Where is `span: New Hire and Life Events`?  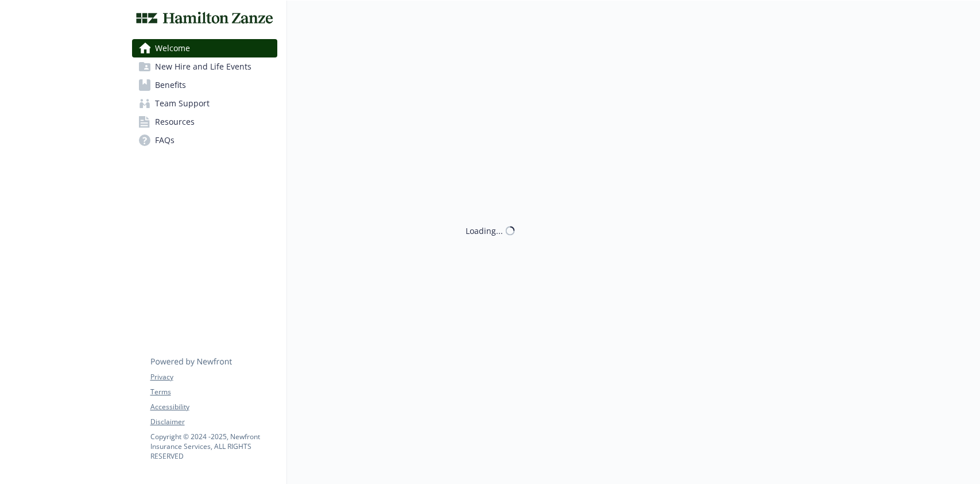
span: New Hire and Life Events is located at coordinates (203, 67).